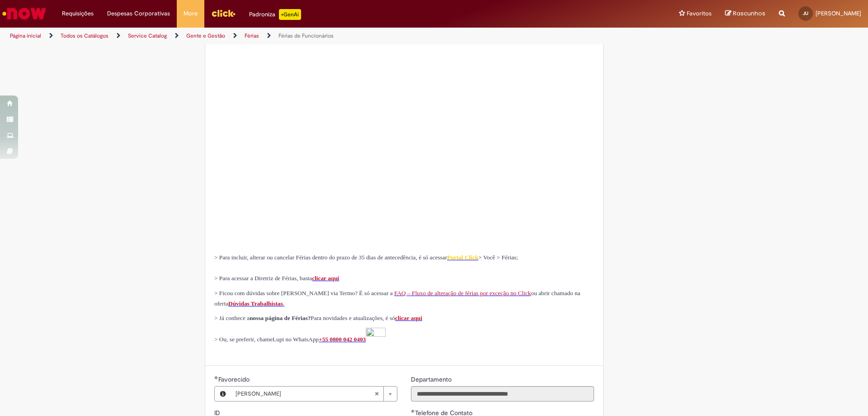  What do you see at coordinates (462, 293) in the screenshot?
I see `span: FAQ – Fluxo de alteração de férias por exceção no Click` at bounding box center [462, 293].